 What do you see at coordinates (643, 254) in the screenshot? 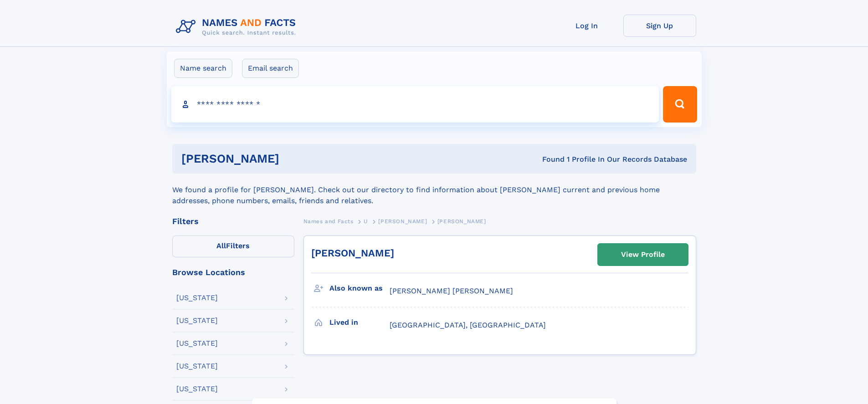
I see `a: View Profile` at bounding box center [643, 254].